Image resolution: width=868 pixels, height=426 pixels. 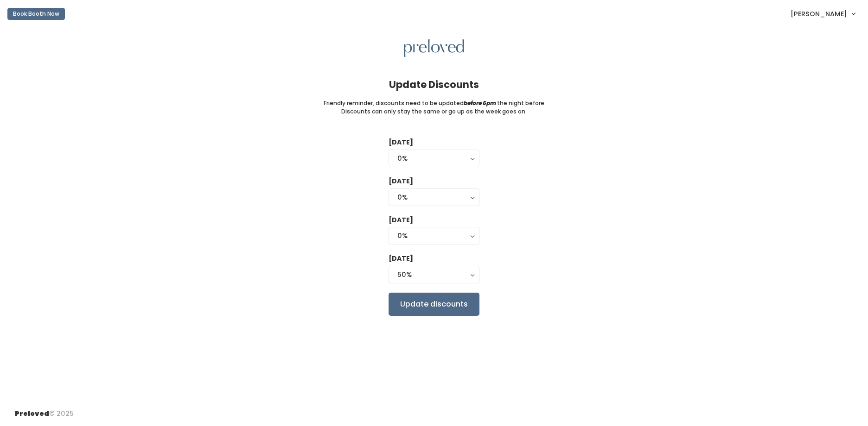 I want to click on div: 50%, so click(x=434, y=274).